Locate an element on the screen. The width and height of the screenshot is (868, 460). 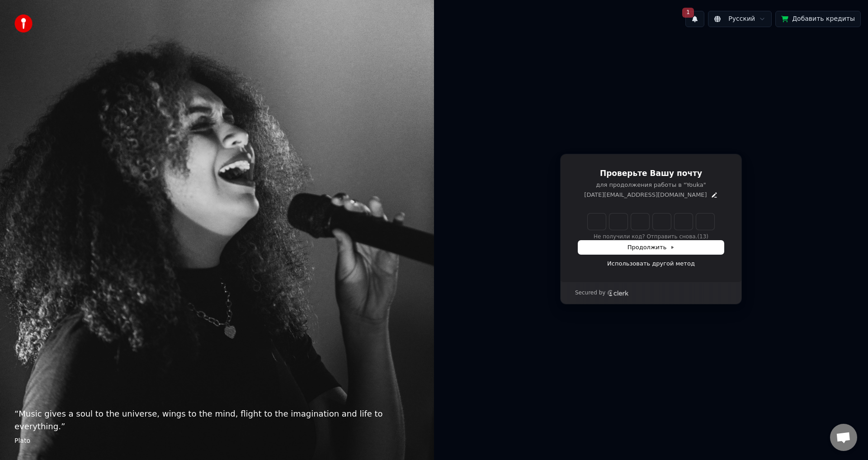
button: Продолжить is located at coordinates (651, 248).